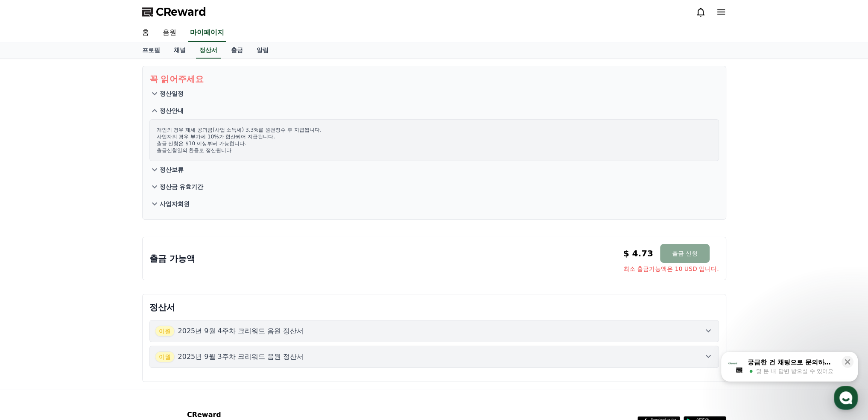  What do you see at coordinates (434, 94) in the screenshot?
I see `button: 정산일정` at bounding box center [434, 94].